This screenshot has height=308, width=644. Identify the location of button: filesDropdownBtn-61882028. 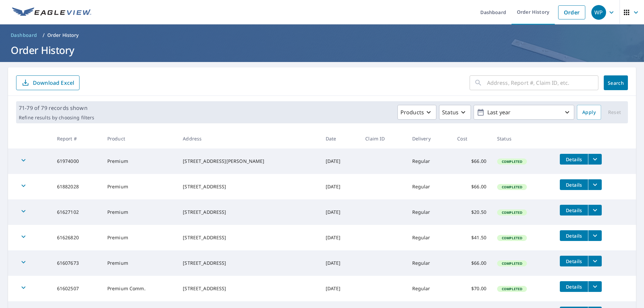
(595, 185).